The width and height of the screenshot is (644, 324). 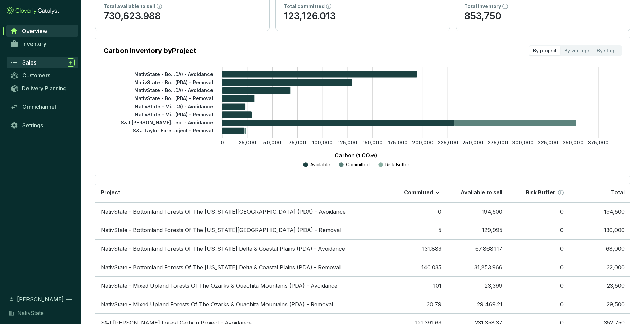 What do you see at coordinates (33, 125) in the screenshot?
I see `span: Settings` at bounding box center [33, 125].